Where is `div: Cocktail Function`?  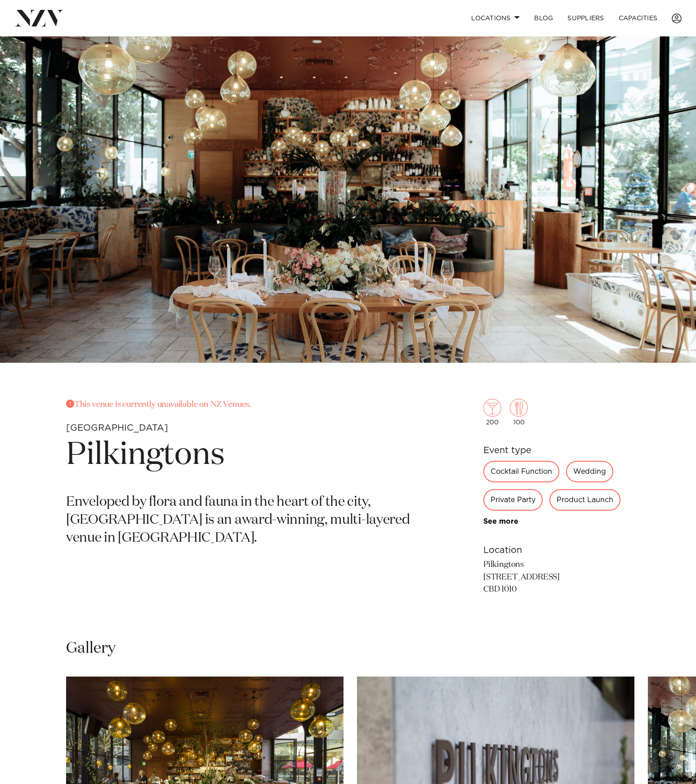
div: Cocktail Function is located at coordinates (521, 472).